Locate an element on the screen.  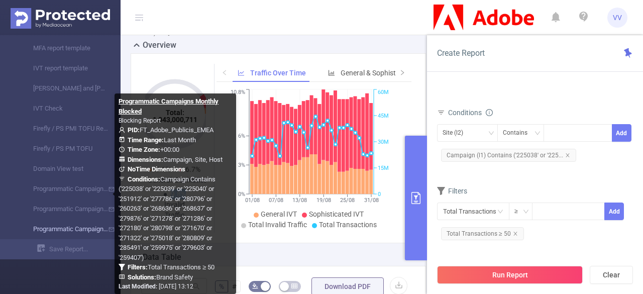
b: Time Range: is located at coordinates (146, 140).